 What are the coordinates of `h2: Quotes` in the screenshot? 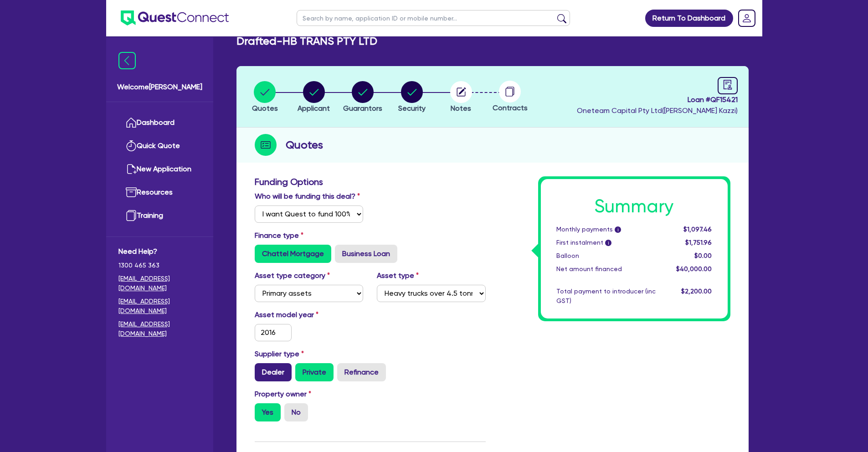 It's located at (304, 145).